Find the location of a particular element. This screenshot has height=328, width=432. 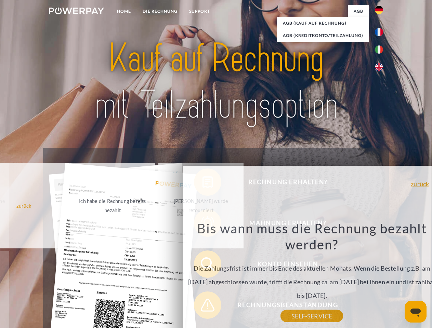

a: Home is located at coordinates (124, 11).